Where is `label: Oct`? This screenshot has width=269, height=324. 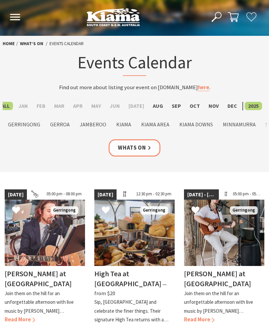 label: Oct is located at coordinates (195, 106).